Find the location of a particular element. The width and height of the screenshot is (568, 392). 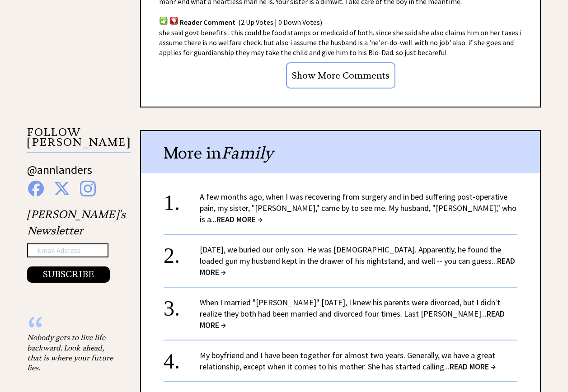

img: x%20blue.png is located at coordinates (62, 188).